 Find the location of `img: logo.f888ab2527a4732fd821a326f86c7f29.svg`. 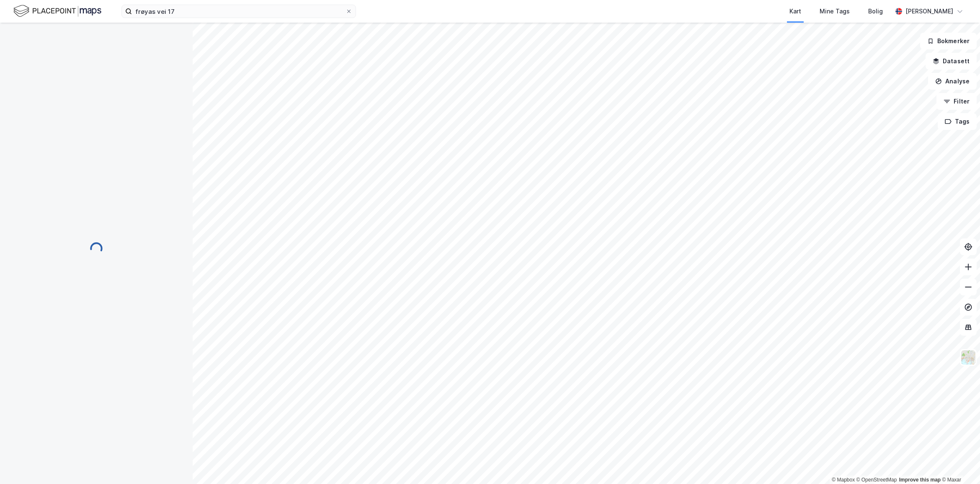

img: logo.f888ab2527a4732fd821a326f86c7f29.svg is located at coordinates (57, 11).